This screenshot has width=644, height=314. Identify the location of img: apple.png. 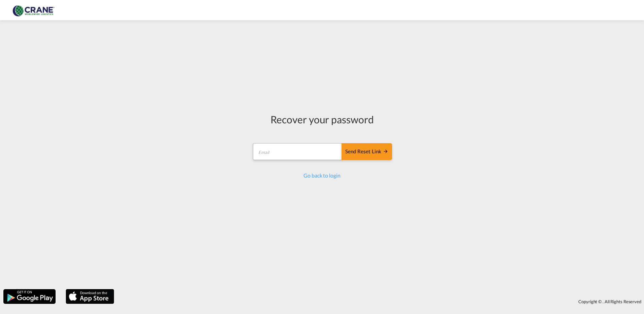
(90, 297).